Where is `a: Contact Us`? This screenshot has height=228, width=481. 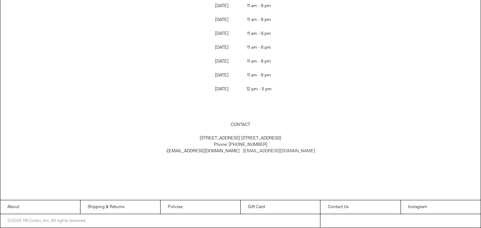 a: Contact Us is located at coordinates (361, 207).